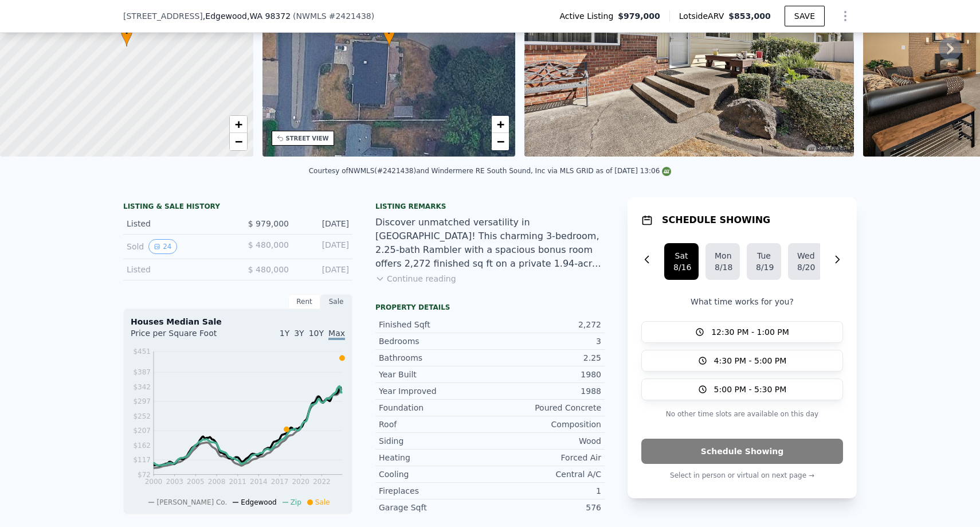  Describe the element at coordinates (217, 482) in the screenshot. I see `tspan: 2008` at that location.